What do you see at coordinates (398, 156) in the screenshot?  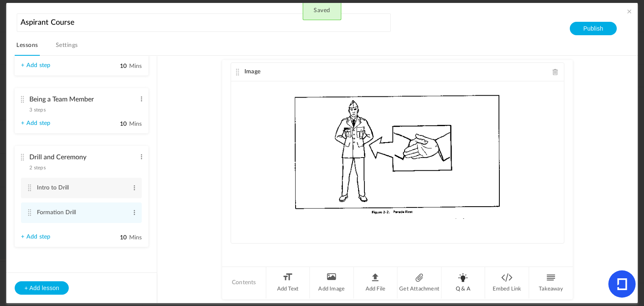 I see `img: 2.png` at bounding box center [398, 156].